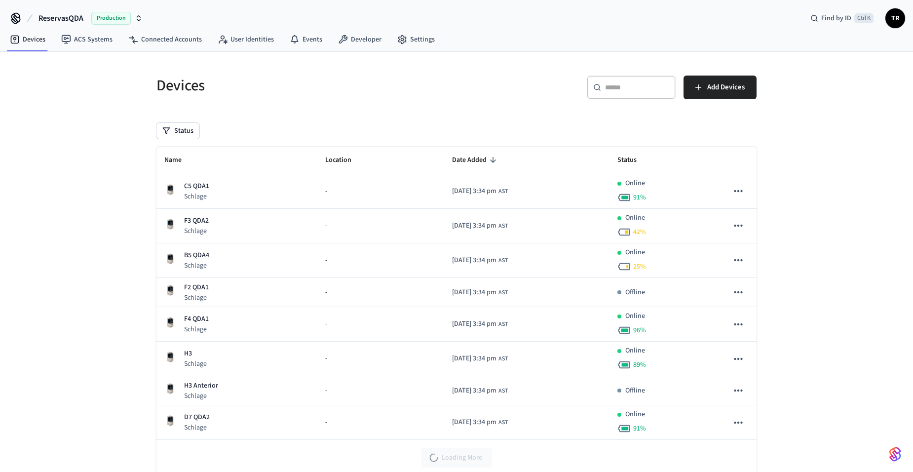  Describe the element at coordinates (196, 255) in the screenshot. I see `p: B5 QDA4` at that location.